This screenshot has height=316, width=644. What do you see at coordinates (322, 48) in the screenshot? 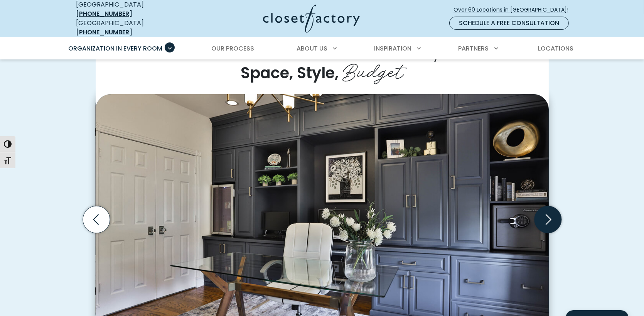
I see `nav: Primary Menu` at bounding box center [322, 48].